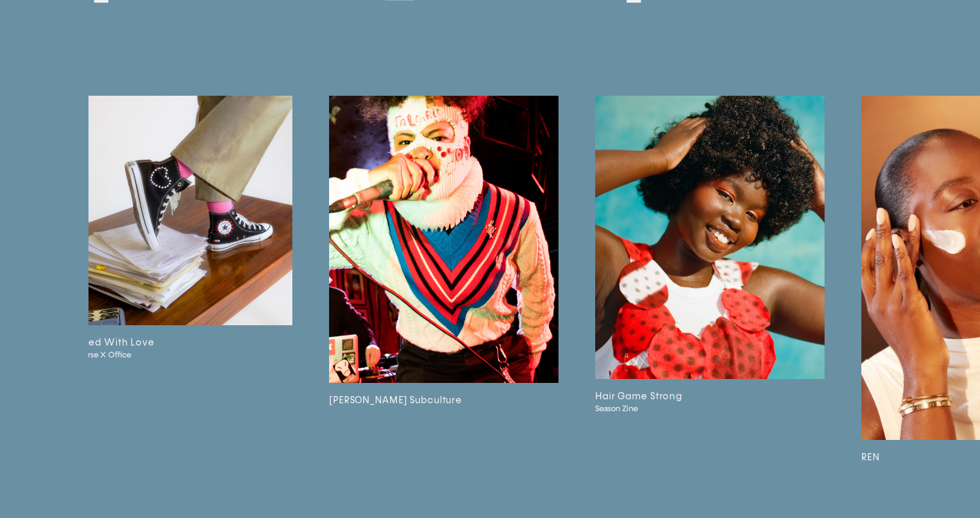 The image size is (980, 518). Describe the element at coordinates (699, 409) in the screenshot. I see `span: Season Zine` at that location.